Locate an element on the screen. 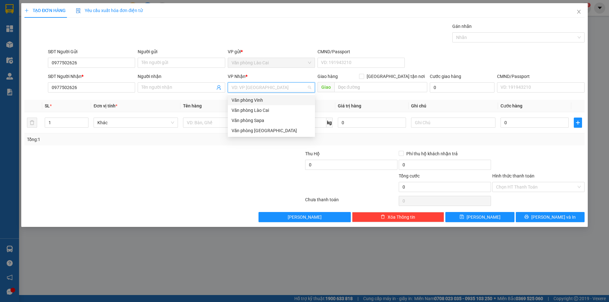 This screenshot has height=302, width=609. span: SL is located at coordinates (47, 106).